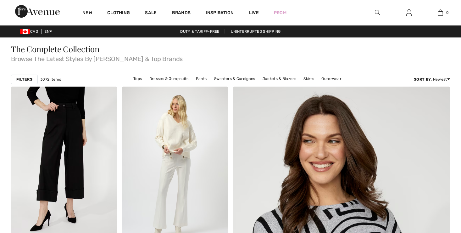 The height and width of the screenshot is (233, 461). What do you see at coordinates (235, 79) in the screenshot?
I see `a: Sweaters & Cardigans` at bounding box center [235, 79].